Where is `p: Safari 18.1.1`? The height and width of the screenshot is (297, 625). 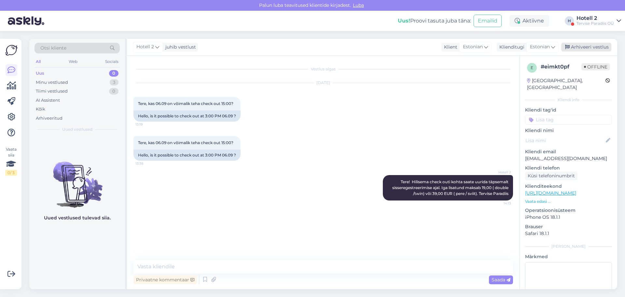 p: Safari 18.1.1 is located at coordinates (569, 233).